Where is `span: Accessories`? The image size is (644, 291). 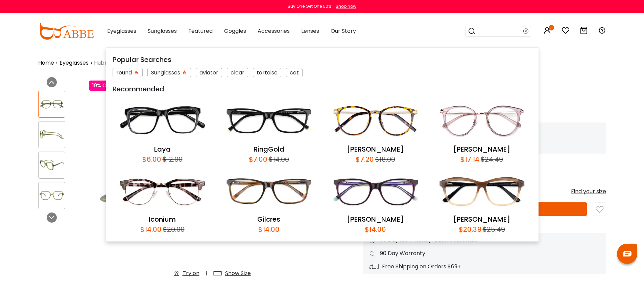
span: Accessories is located at coordinates (273, 31).